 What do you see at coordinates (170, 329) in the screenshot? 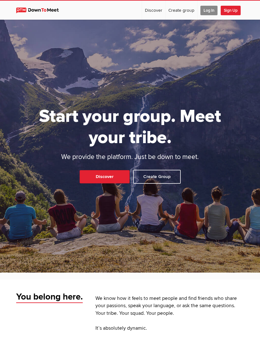
I see `p: It’s absolutely dynamic.` at bounding box center [170, 329].